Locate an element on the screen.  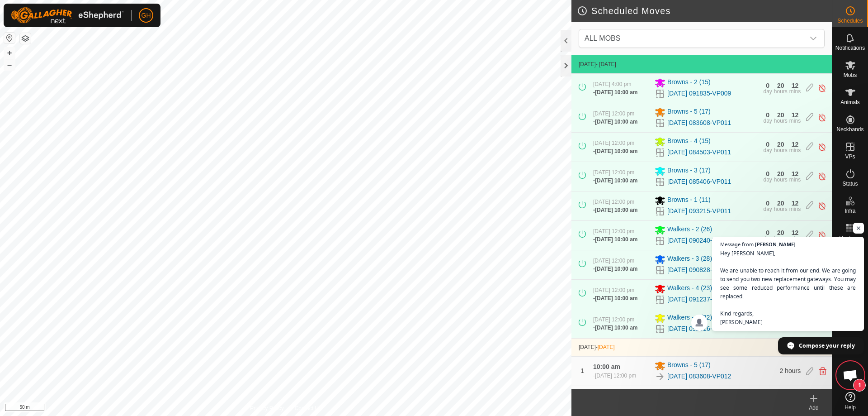
span: Schedules is located at coordinates (850, 21).